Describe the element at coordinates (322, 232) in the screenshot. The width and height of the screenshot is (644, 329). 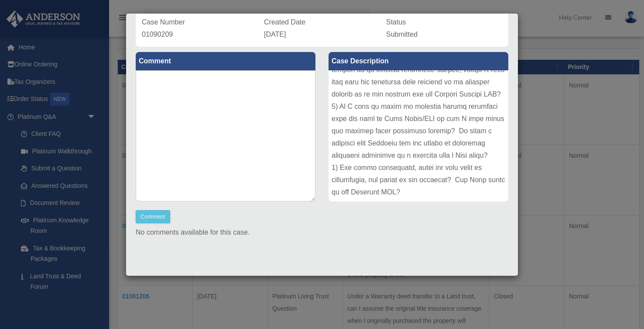
I see `p: No comments available for this case.` at that location.